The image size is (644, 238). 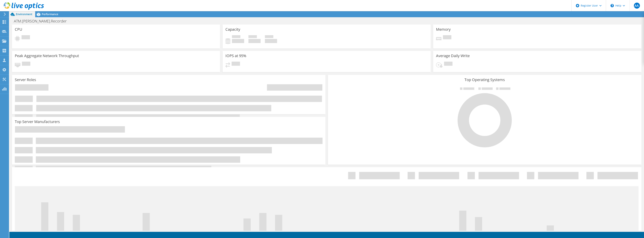 What do you see at coordinates (236, 56) in the screenshot?
I see `h3: IOPS at 95%` at bounding box center [236, 56].